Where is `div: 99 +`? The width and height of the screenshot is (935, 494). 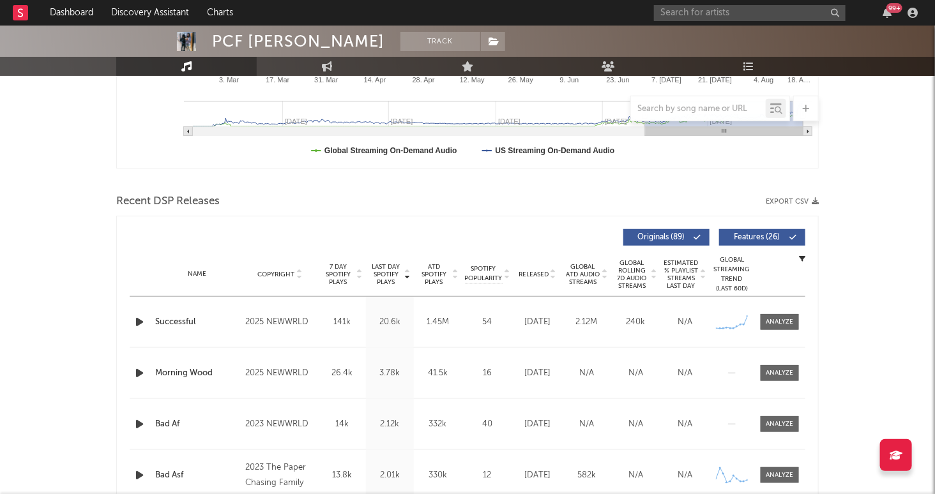 div: 99 + is located at coordinates (894, 8).